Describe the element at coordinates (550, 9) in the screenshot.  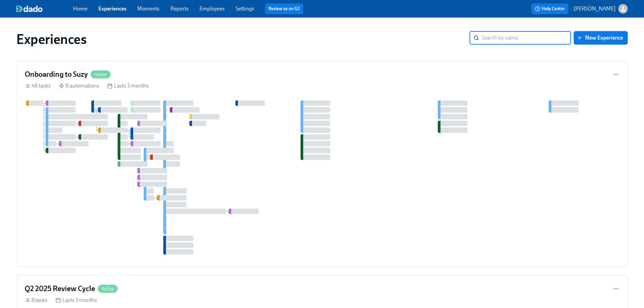
I see `button: Help Center` at that location.